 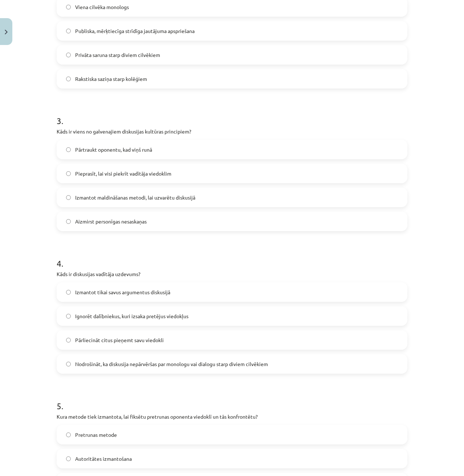 What do you see at coordinates (68, 459) in the screenshot?
I see `input: Autoritātes izmantošana` at bounding box center [68, 459].